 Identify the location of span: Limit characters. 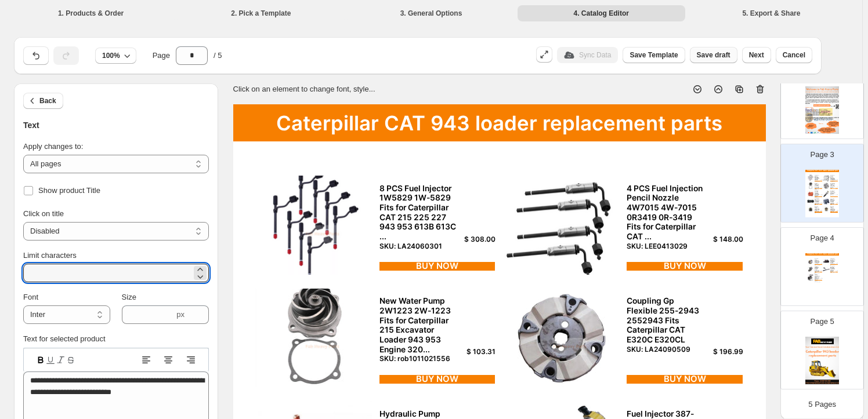
(50, 255).